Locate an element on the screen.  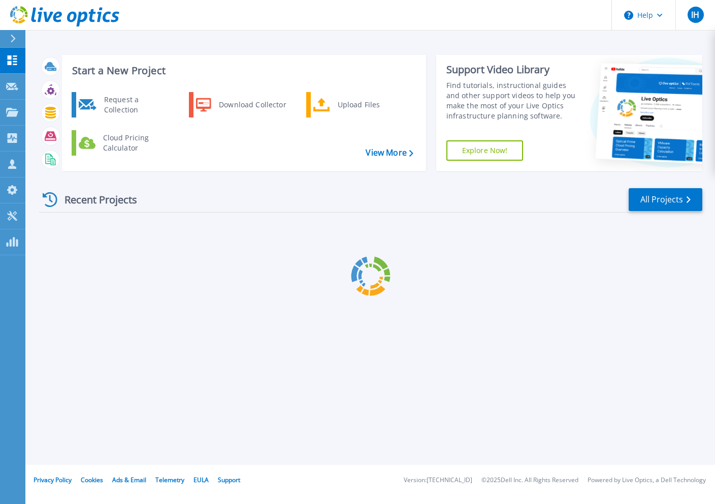
a: Explore Now! is located at coordinates (485, 150).